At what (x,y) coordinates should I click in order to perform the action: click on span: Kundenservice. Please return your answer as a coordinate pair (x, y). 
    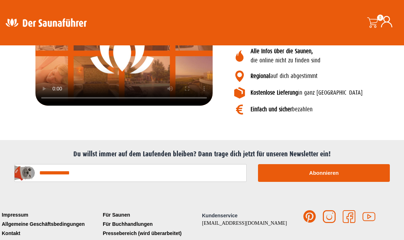
    Looking at the image, I should click on (219, 215).